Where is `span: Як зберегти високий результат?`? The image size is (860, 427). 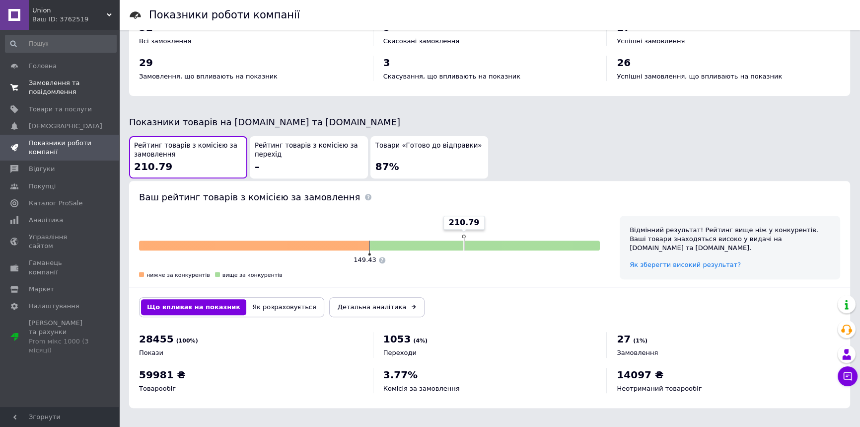
span: Як зберегти високий результат? is located at coordinates (685, 264).